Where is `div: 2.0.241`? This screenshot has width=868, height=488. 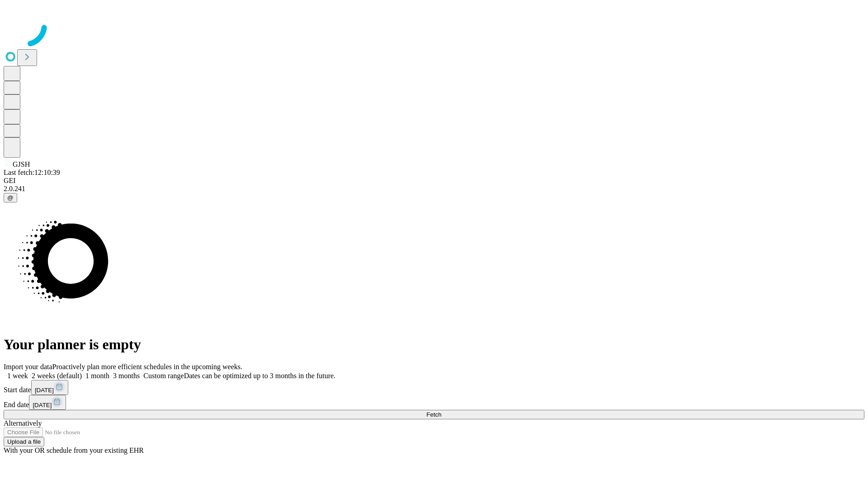 div: 2.0.241 is located at coordinates (434, 189).